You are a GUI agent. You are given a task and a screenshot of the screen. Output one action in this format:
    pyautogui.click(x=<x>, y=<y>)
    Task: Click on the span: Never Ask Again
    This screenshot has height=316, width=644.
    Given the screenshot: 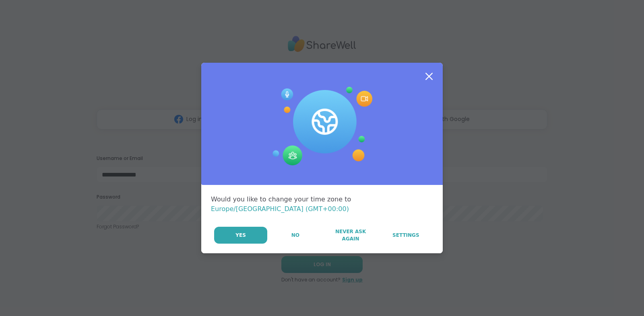 What is the action you would take?
    pyautogui.click(x=350, y=235)
    